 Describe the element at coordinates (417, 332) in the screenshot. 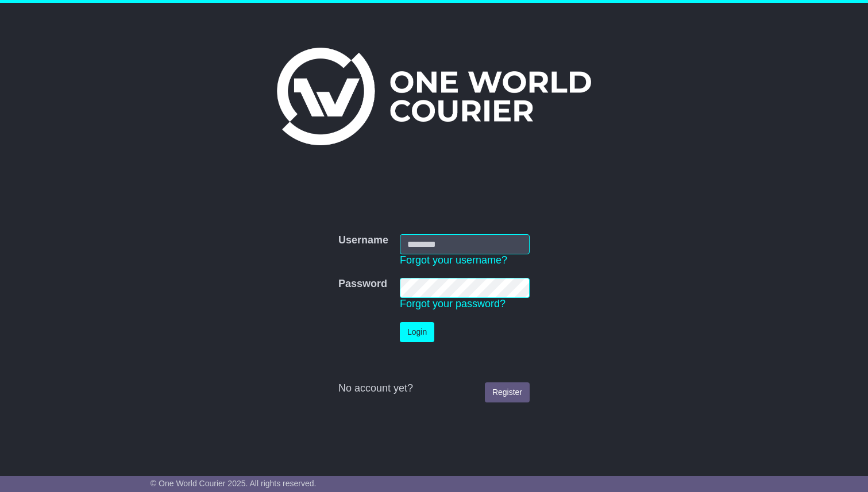

I see `button: Login` at that location.